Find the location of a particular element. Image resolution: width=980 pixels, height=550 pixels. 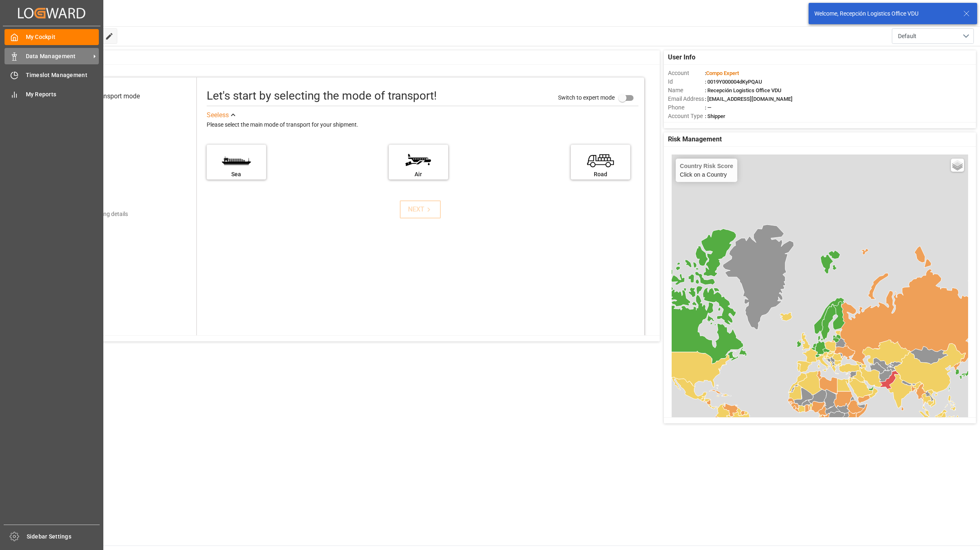

span: : 0019Y000004dKyPQAU is located at coordinates (734, 82).